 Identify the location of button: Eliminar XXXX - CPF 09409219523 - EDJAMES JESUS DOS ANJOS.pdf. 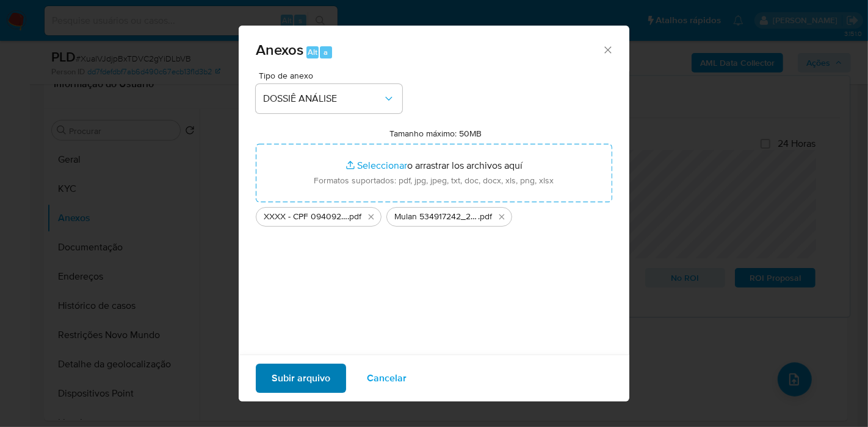
(371, 217).